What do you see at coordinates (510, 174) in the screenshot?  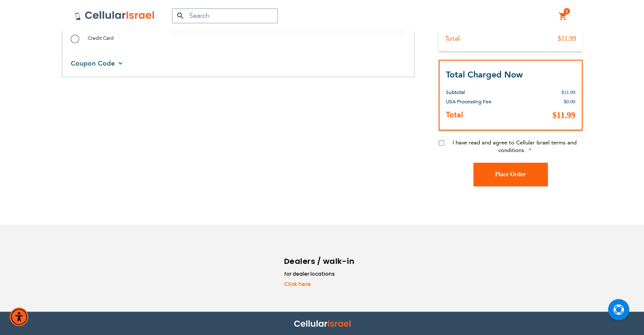 I see `span: Place Order` at bounding box center [510, 174].